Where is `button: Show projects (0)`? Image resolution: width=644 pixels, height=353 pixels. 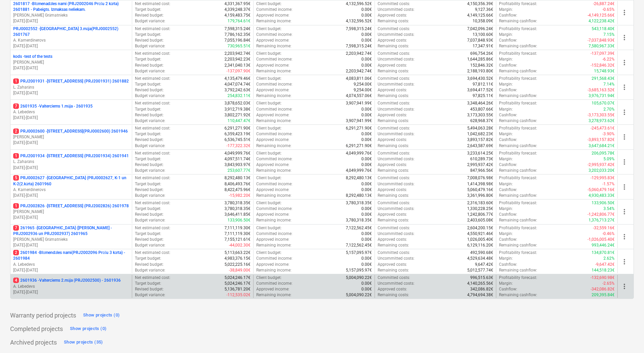
button: Show projects (0) is located at coordinates (101, 315).